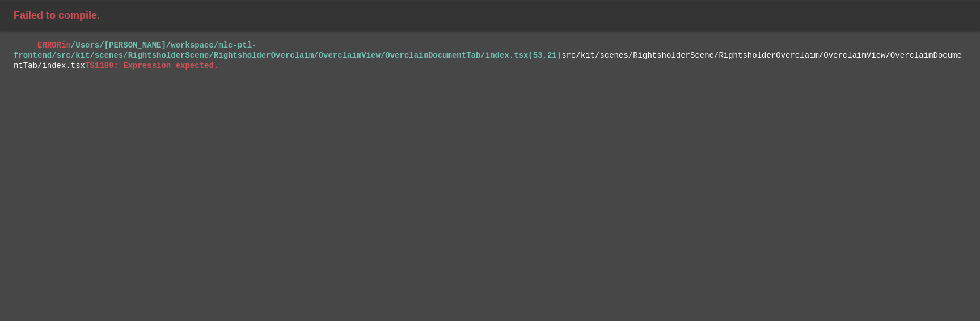  What do you see at coordinates (66, 46) in the screenshot?
I see `span: in` at bounding box center [66, 46].